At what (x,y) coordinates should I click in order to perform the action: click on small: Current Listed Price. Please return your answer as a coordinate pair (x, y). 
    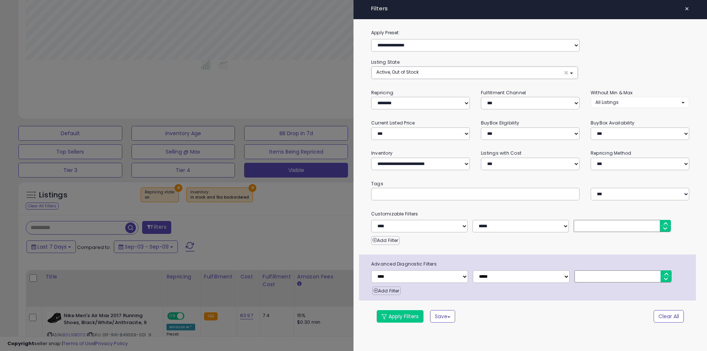
    Looking at the image, I should click on (393, 123).